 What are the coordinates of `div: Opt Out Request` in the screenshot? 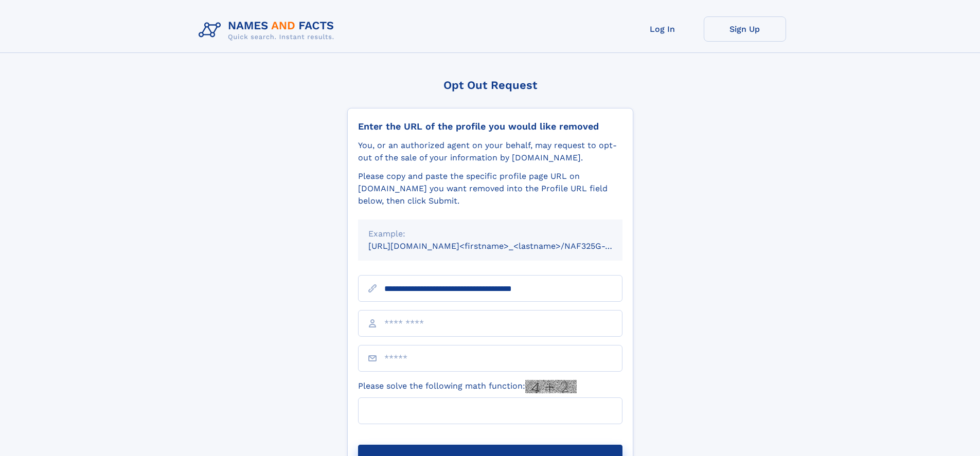 It's located at (490, 85).